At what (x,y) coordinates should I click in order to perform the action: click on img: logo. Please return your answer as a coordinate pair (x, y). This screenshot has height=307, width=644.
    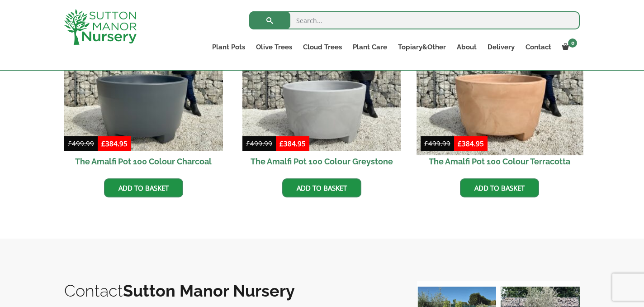
    Looking at the image, I should click on (100, 27).